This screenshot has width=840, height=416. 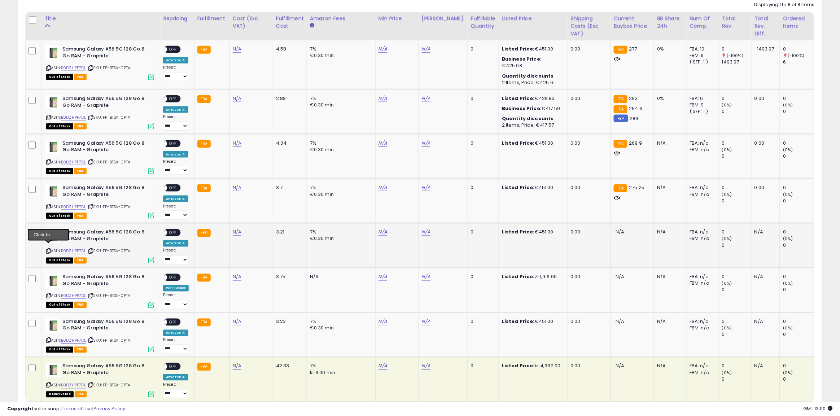 I want to click on div: Amazon Fees, so click(x=341, y=18).